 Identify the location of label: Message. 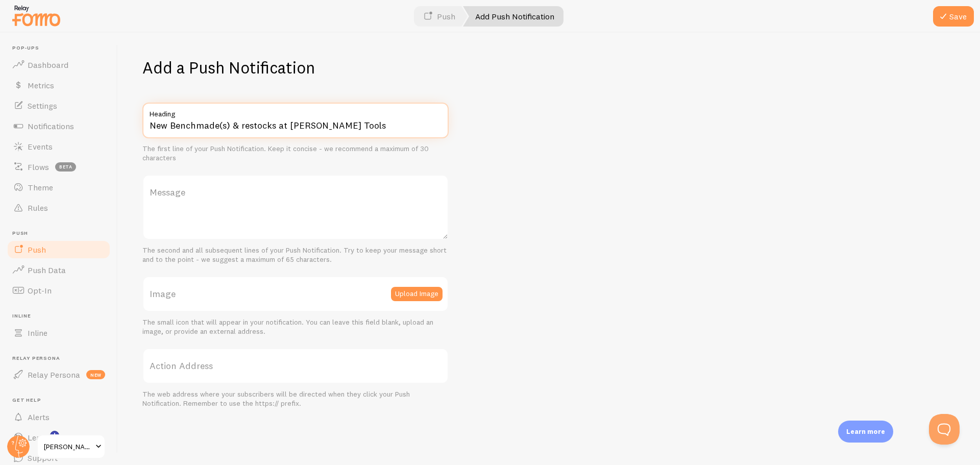
(296, 192).